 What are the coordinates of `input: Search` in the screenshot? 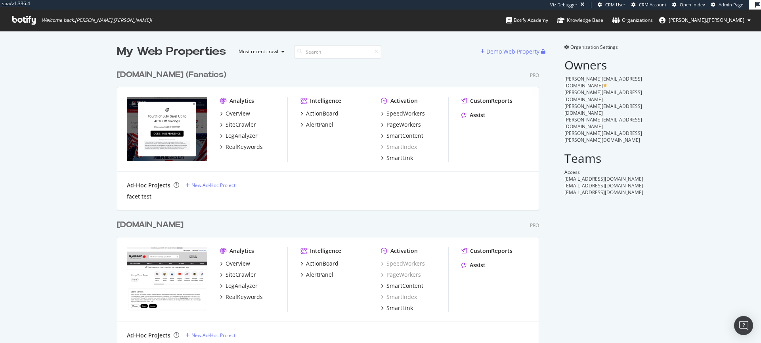 It's located at (338, 52).